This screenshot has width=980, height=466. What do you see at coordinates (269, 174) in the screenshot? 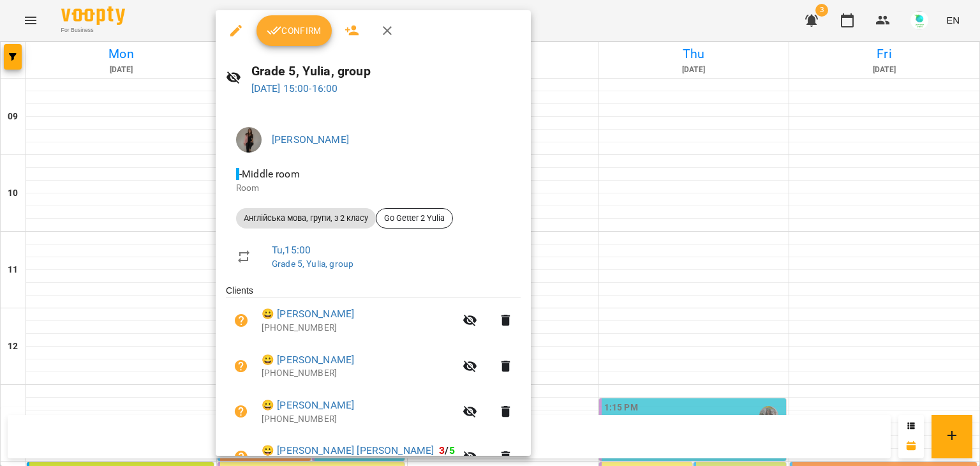
I see `span: - Middle room` at bounding box center [269, 174].